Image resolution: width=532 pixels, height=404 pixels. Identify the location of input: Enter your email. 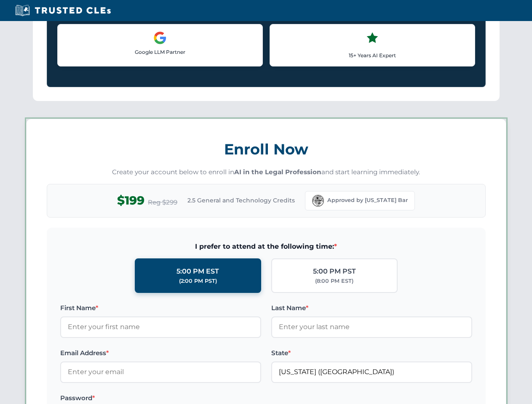
(160, 372).